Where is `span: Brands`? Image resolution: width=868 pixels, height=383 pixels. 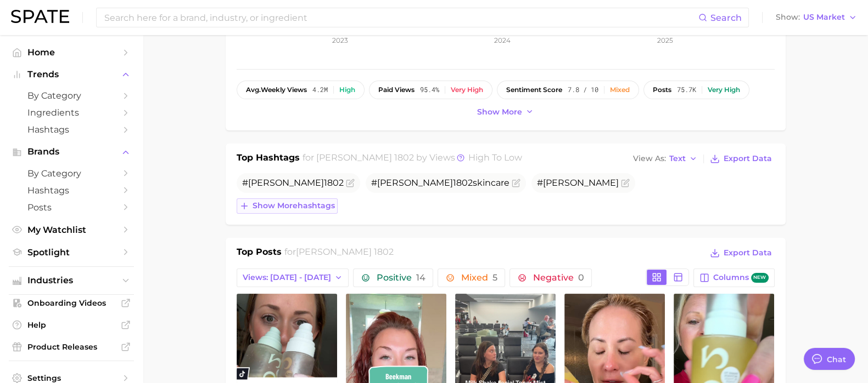 span: Brands is located at coordinates (71, 152).